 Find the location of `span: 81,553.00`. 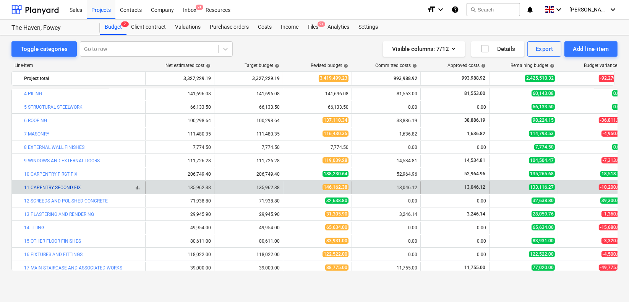

span: 81,553.00 is located at coordinates (475, 93).